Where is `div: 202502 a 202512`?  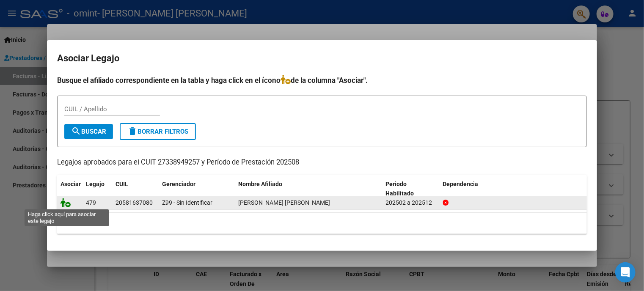 div: 202502 a 202512 is located at coordinates (411, 202).